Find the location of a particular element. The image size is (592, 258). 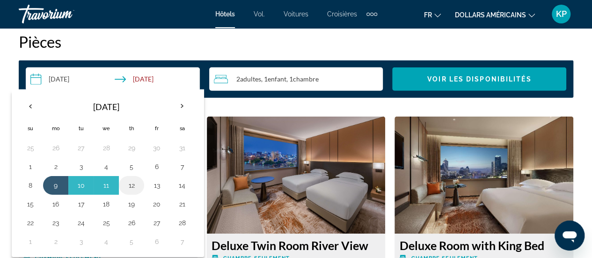

button: Day 19 is located at coordinates (131, 204).